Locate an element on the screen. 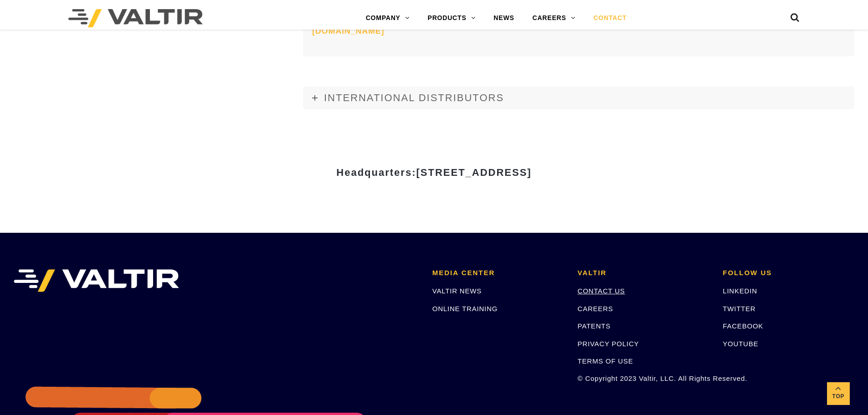 This screenshot has height=415, width=868. a: TWITTER is located at coordinates (739, 308).